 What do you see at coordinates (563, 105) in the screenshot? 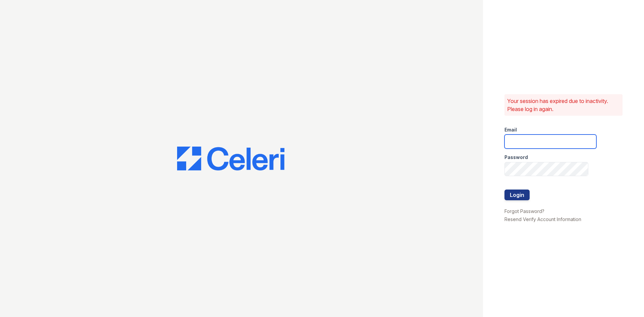
I see `p: Your session has expired due to inactivity. Please log in again.` at bounding box center [563, 105].